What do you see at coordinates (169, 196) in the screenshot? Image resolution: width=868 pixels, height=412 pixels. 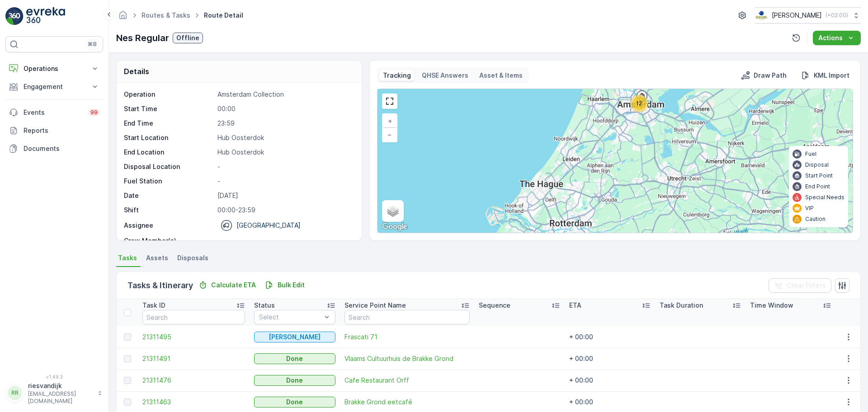 I see `p: Date` at bounding box center [169, 196].